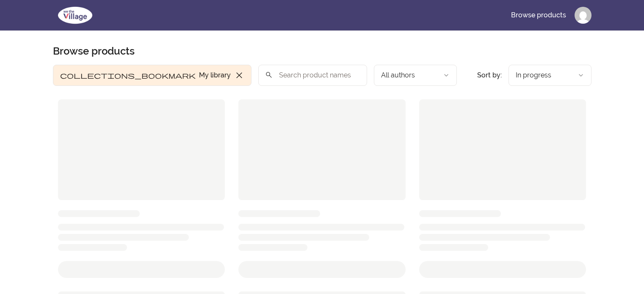  I want to click on span: search, so click(269, 75).